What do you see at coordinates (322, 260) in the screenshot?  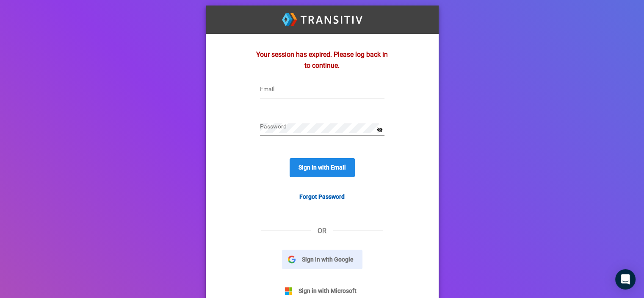 I see `button: Sign in with Google` at bounding box center [322, 260].